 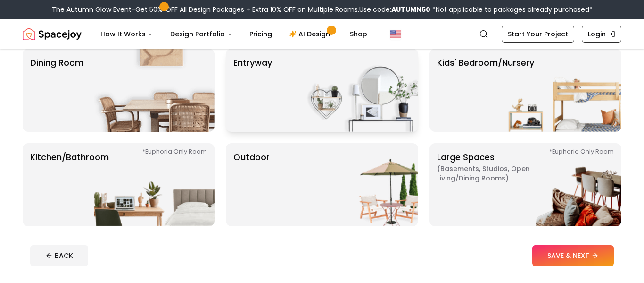 I want to click on b: AUTUMN50, so click(x=411, y=10).